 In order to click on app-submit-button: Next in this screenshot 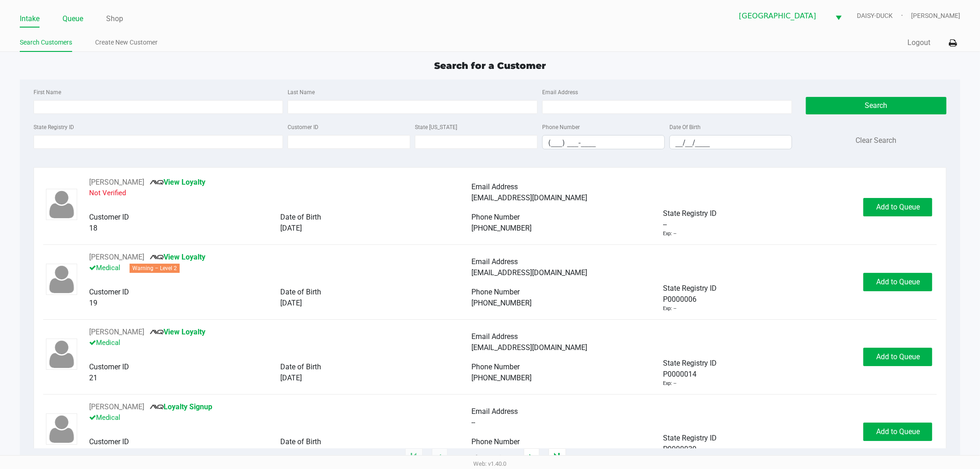, I will do `click(531, 457)`.